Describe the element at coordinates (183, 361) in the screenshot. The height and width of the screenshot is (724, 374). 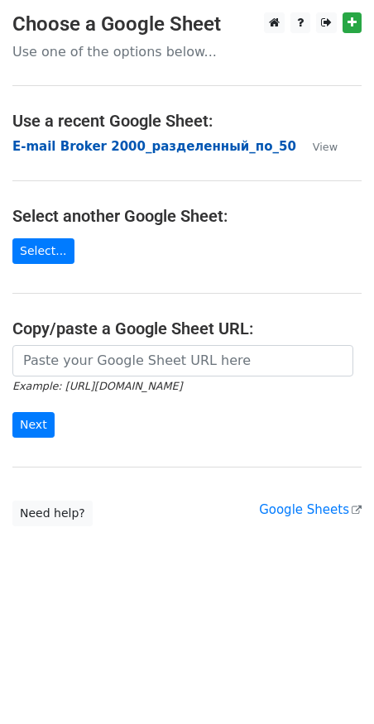
I see `input: Paste your Google Sheet URL here` at that location.